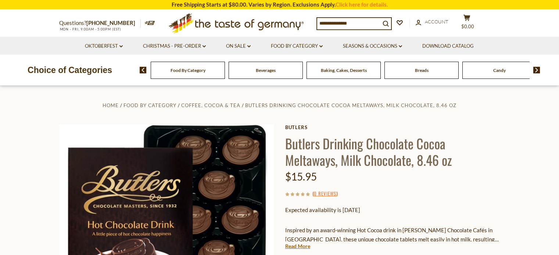  What do you see at coordinates (422, 70) in the screenshot?
I see `a: Breads` at bounding box center [422, 70].